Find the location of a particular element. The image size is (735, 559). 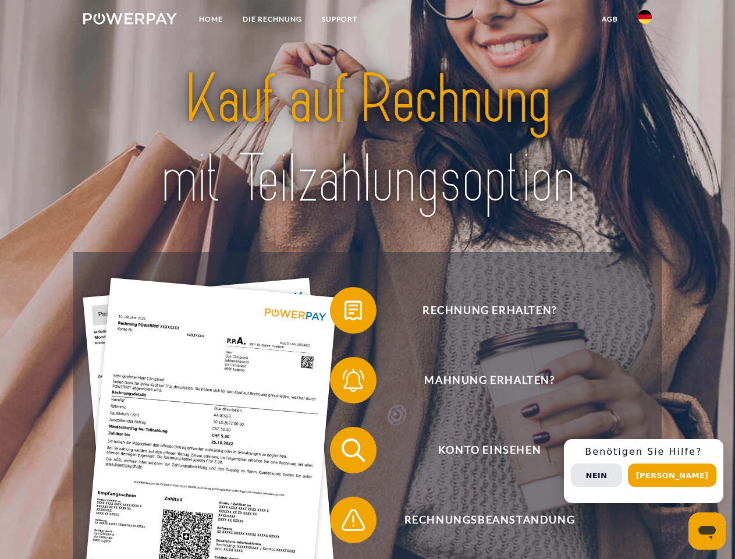

a: agb is located at coordinates (610, 19).